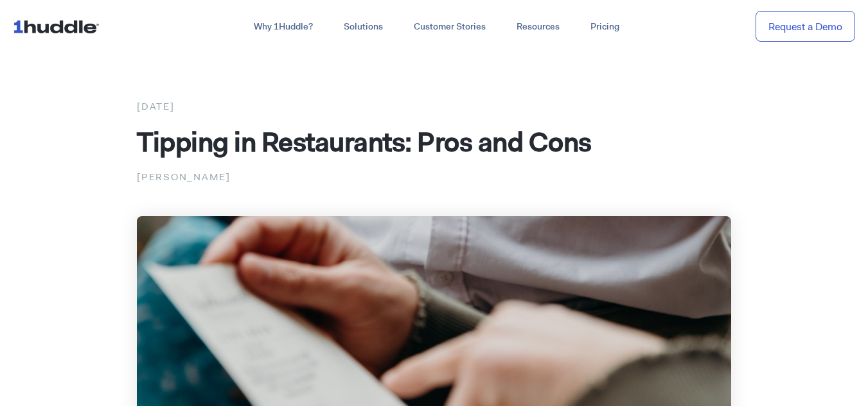 The width and height of the screenshot is (868, 406). What do you see at coordinates (605, 27) in the screenshot?
I see `a: Pricing` at bounding box center [605, 27].